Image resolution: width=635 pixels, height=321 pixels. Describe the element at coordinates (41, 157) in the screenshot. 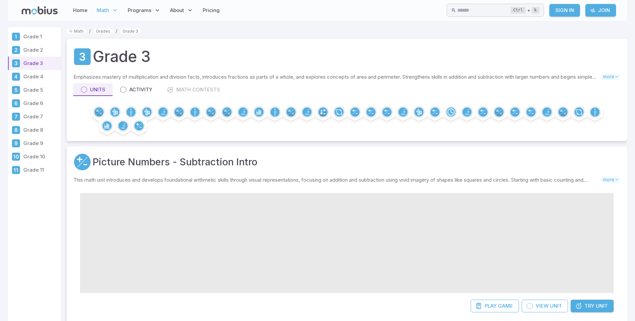

I see `p: Grade 10` at that location.